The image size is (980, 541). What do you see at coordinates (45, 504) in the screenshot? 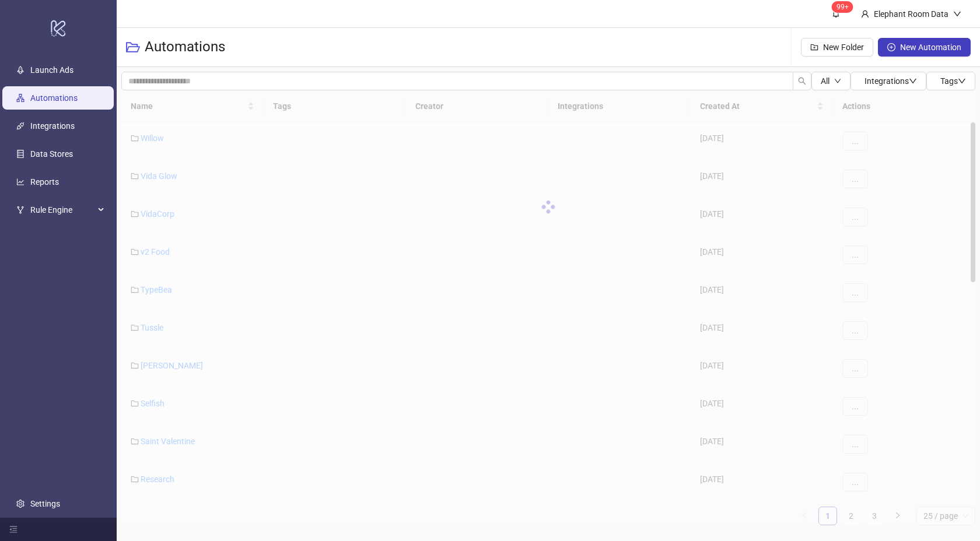
I see `a: Settings` at bounding box center [45, 504].